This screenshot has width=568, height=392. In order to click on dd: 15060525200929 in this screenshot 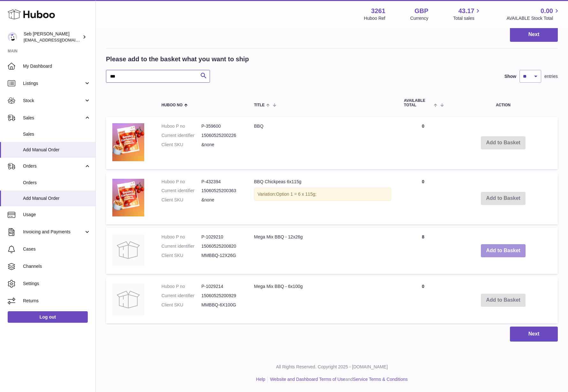, I will do `click(221, 295)`.